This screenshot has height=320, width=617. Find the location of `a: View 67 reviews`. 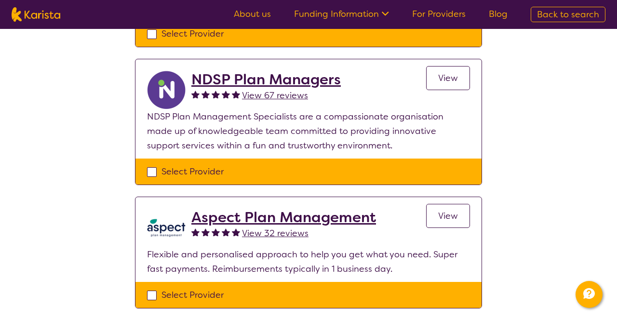

a: View 67 reviews is located at coordinates (275, 95).